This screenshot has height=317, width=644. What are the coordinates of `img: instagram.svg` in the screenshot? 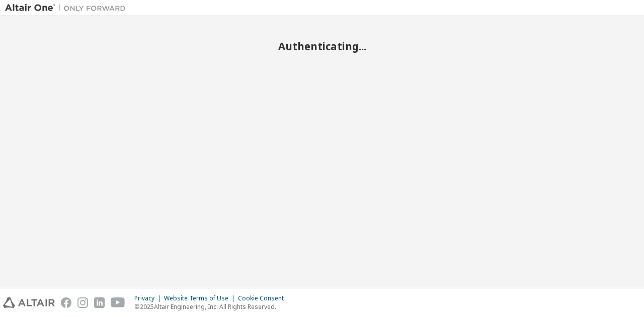 It's located at (83, 303).